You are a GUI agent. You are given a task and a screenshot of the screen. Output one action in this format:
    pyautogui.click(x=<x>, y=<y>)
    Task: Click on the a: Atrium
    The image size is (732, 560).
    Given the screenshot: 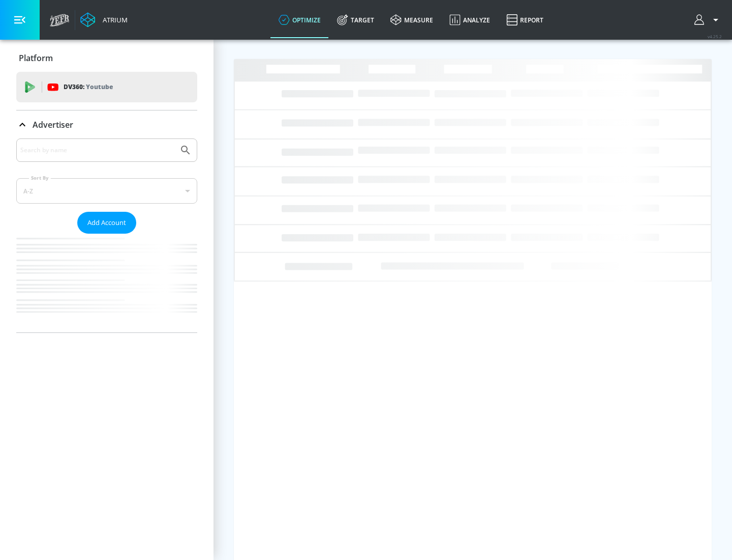 What is the action you would take?
    pyautogui.click(x=104, y=20)
    